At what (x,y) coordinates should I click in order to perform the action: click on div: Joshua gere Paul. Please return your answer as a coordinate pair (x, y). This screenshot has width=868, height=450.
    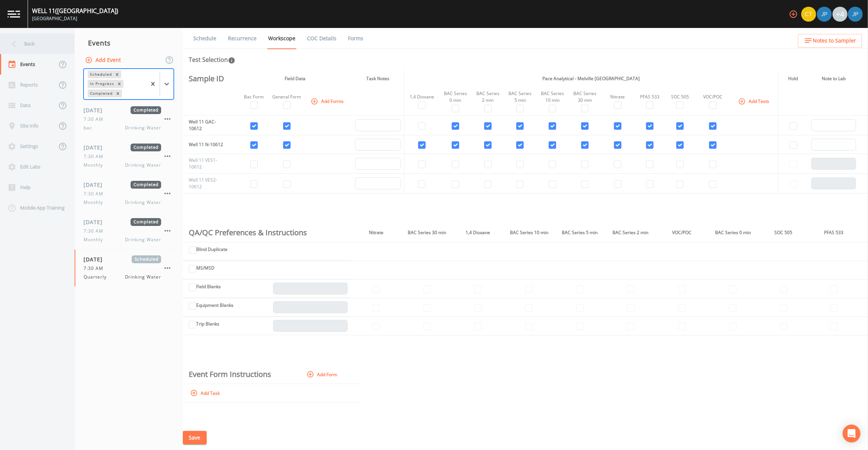
    Looking at the image, I should click on (824, 14).